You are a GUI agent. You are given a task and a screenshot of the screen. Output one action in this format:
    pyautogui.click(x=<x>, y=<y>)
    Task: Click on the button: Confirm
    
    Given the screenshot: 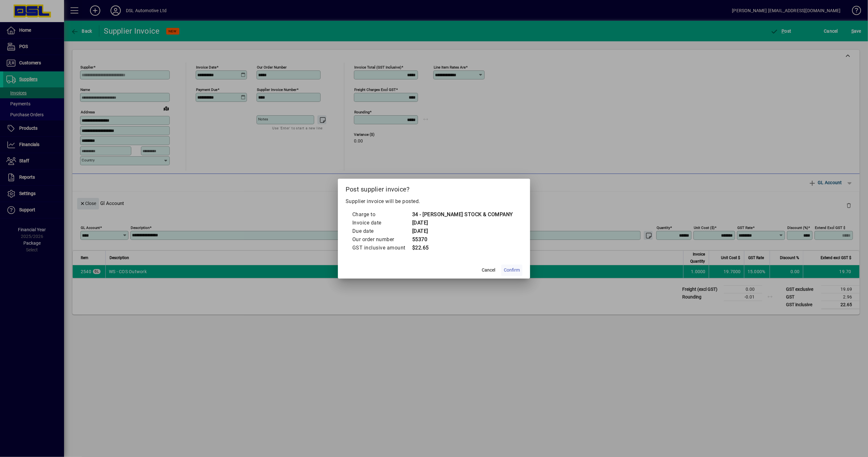 What is the action you would take?
    pyautogui.click(x=511, y=270)
    